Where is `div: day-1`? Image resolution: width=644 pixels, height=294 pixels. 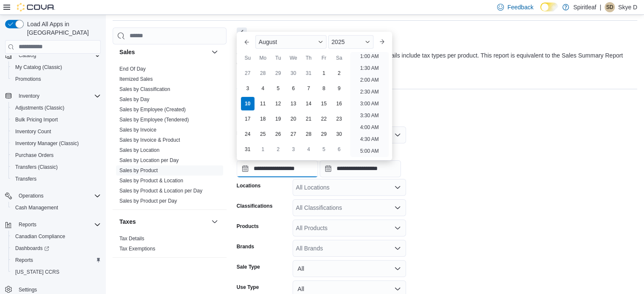
div: day-1 is located at coordinates (263, 149).